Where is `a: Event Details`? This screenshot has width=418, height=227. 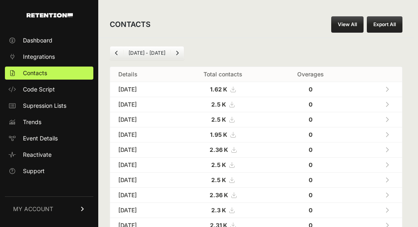
a: Event Details is located at coordinates (49, 139).